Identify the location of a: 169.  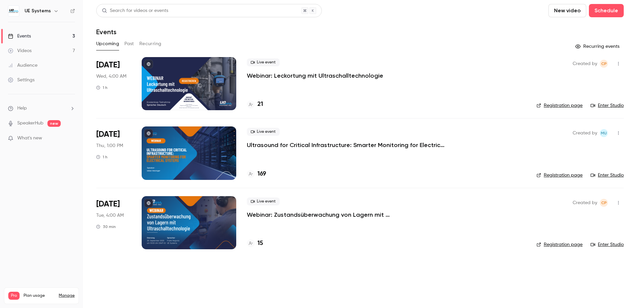
(256, 174).